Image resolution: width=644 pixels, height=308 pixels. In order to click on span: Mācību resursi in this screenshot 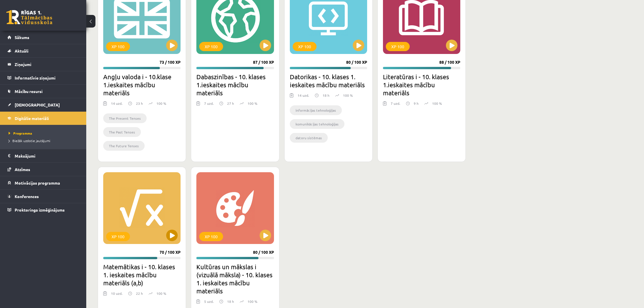, I will do `click(28, 91)`.